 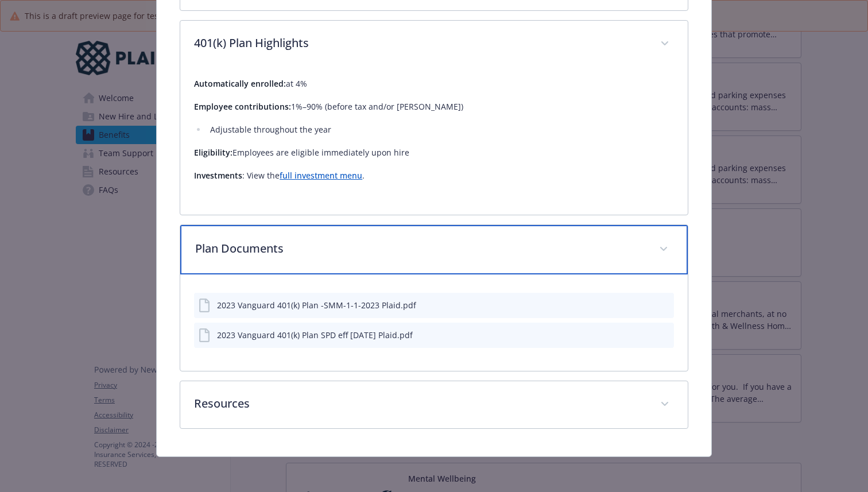 What do you see at coordinates (420, 404) in the screenshot?
I see `p: Resources` at bounding box center [420, 404].